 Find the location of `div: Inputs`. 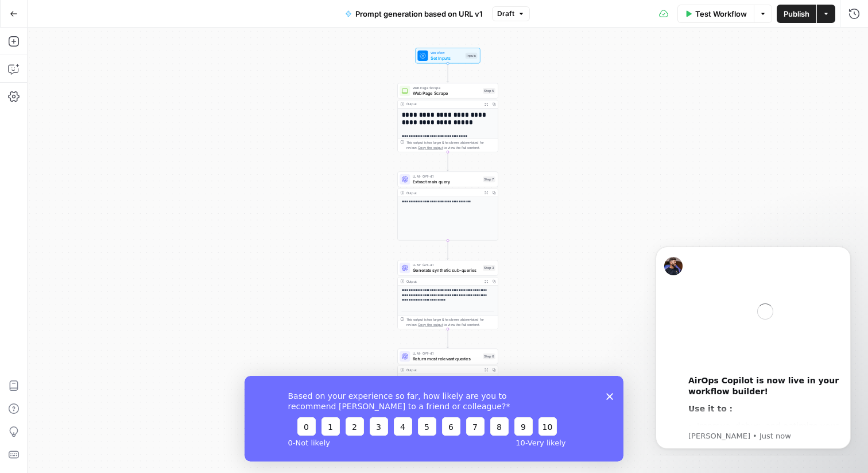

div: Inputs is located at coordinates (471, 55).